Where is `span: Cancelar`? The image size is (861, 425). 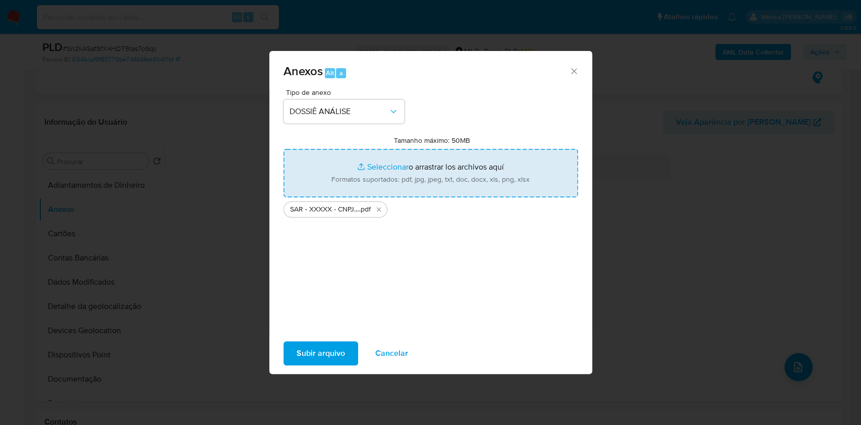 span: Cancelar is located at coordinates (391, 353).